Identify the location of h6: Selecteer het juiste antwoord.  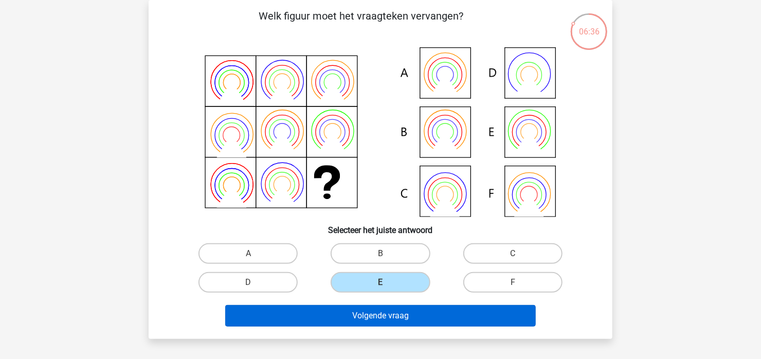
(381, 226).